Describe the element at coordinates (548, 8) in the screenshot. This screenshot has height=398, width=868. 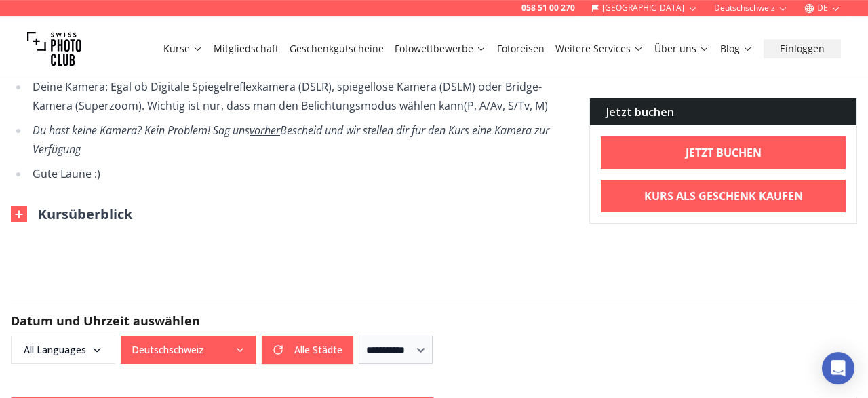
I see `a: 058 51 00 270` at that location.